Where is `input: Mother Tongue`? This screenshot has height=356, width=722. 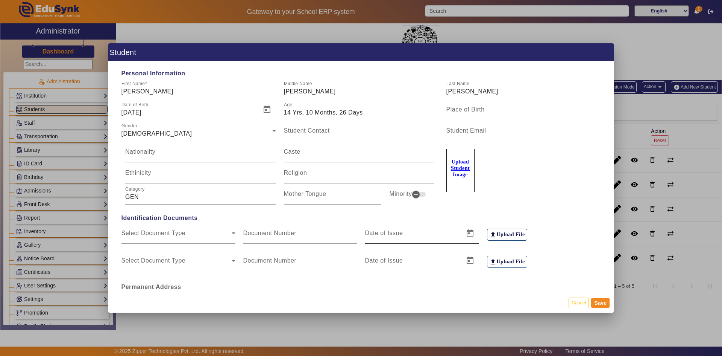
input: Mother Tongue is located at coordinates (333, 197).